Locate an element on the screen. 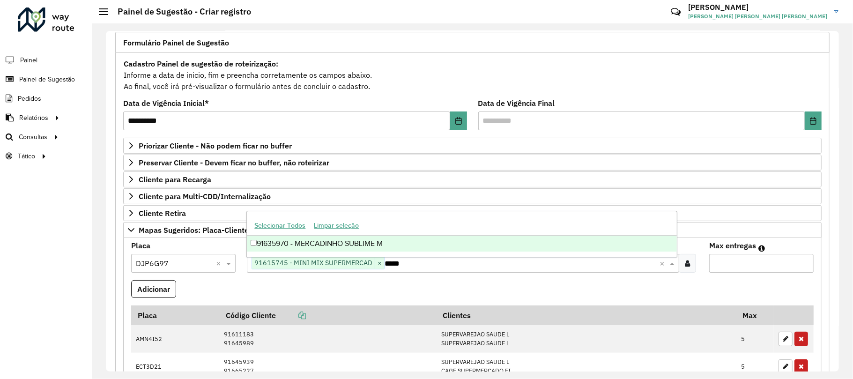 This screenshot has height=379, width=853. td: 91611183 91645989 is located at coordinates (328, 339).